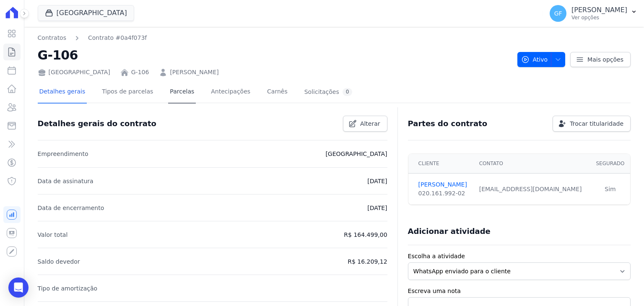  I want to click on a: Contratos, so click(52, 38).